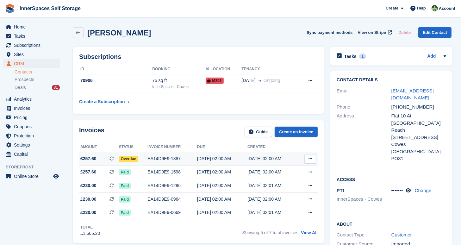 This screenshot has height=245, width=461. Describe the element at coordinates (33, 117) in the screenshot. I see `span: Pricing` at that location.